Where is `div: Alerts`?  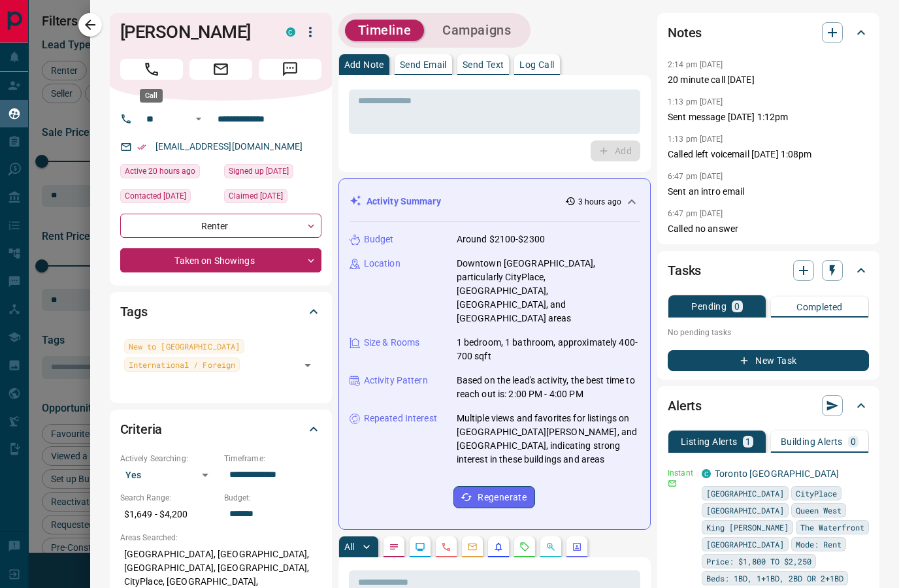 div: Alerts is located at coordinates (769, 406).